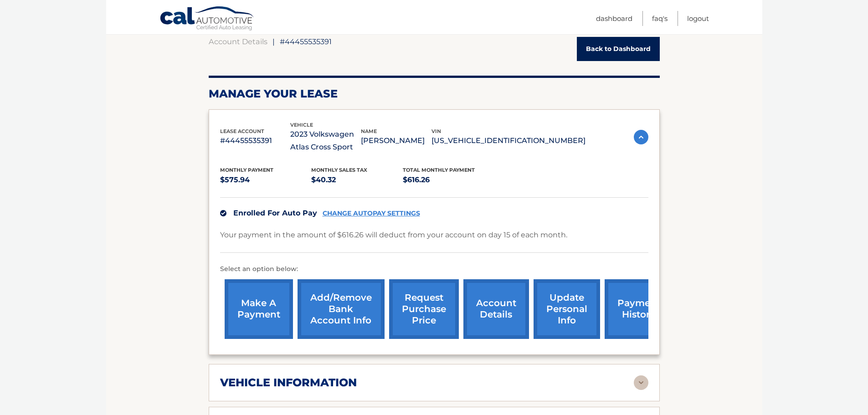 The image size is (868, 415). I want to click on a: account details, so click(496, 309).